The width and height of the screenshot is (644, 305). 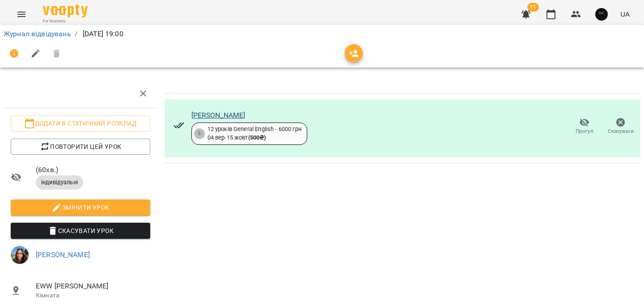 What do you see at coordinates (20, 255) in the screenshot?
I see `img: 11d839d777b43516e4e2c1a6df0945d0.jpeg` at bounding box center [20, 255].